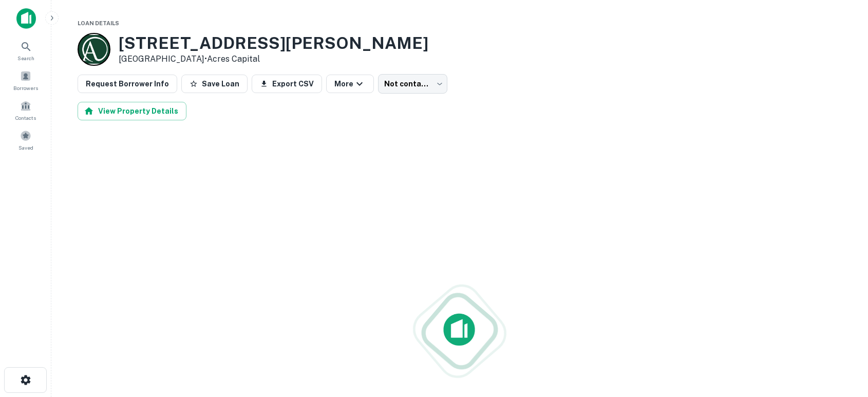 This screenshot has width=868, height=397. I want to click on img: capitalize-icon.png, so click(26, 18).